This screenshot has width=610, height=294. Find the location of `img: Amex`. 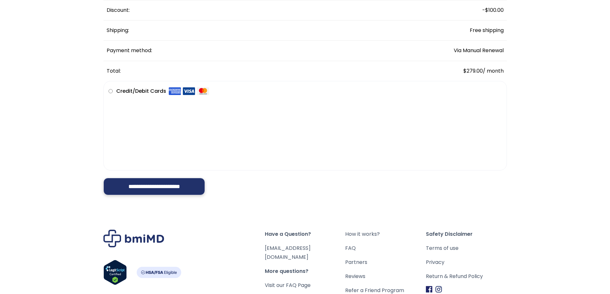

img: Amex is located at coordinates (175, 91).